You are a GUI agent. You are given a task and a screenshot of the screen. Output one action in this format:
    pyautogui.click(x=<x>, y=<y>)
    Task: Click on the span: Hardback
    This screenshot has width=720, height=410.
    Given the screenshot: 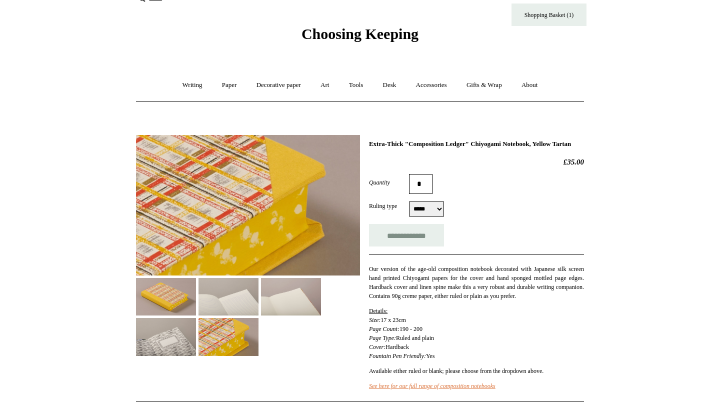 What is the action you would take?
    pyautogui.click(x=397, y=347)
    